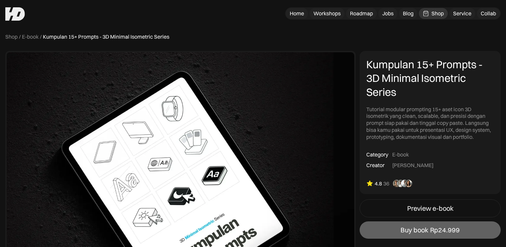 This screenshot has width=506, height=247. Describe the element at coordinates (430, 123) in the screenshot. I see `div: Tutorial modular prompting 15+ aset icon 3D isometrik yang clean, scalable, dan presisi dengan pr...` at that location.